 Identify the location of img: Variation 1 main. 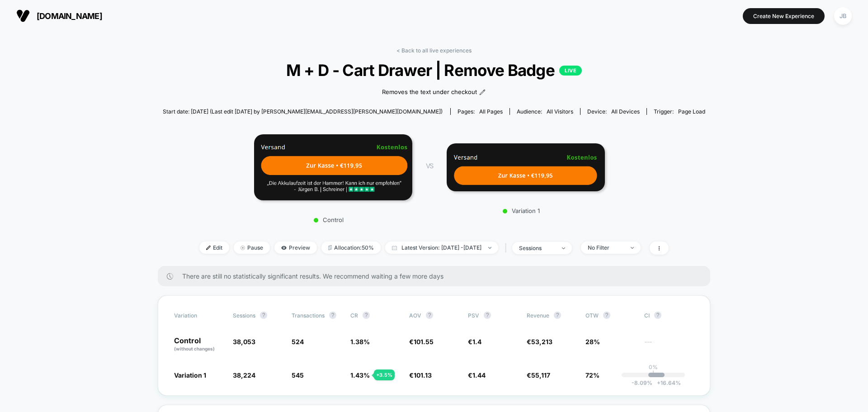
(526, 168).